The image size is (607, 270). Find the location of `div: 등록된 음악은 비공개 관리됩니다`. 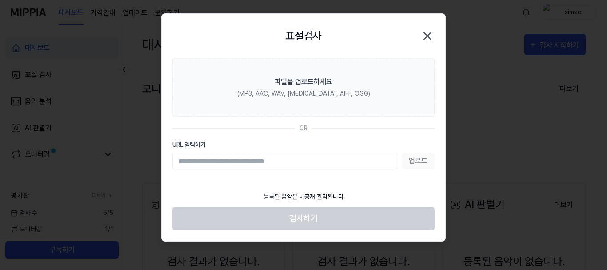

div: 등록된 음악은 비공개 관리됩니다 is located at coordinates (304, 196).